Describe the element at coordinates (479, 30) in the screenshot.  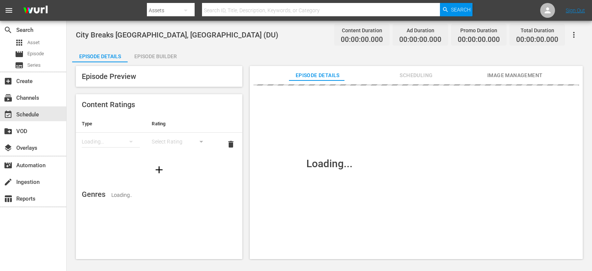
I see `div: Promo Duration` at that location.